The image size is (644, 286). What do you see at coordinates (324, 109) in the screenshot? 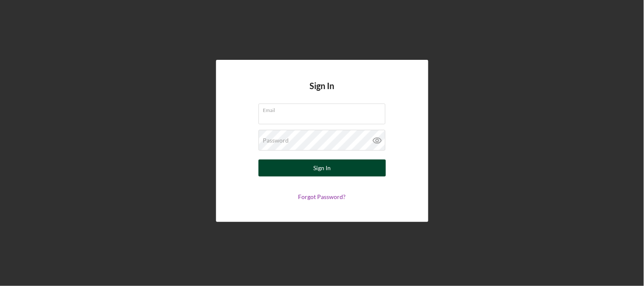
I see `label: Email` at bounding box center [324, 109].